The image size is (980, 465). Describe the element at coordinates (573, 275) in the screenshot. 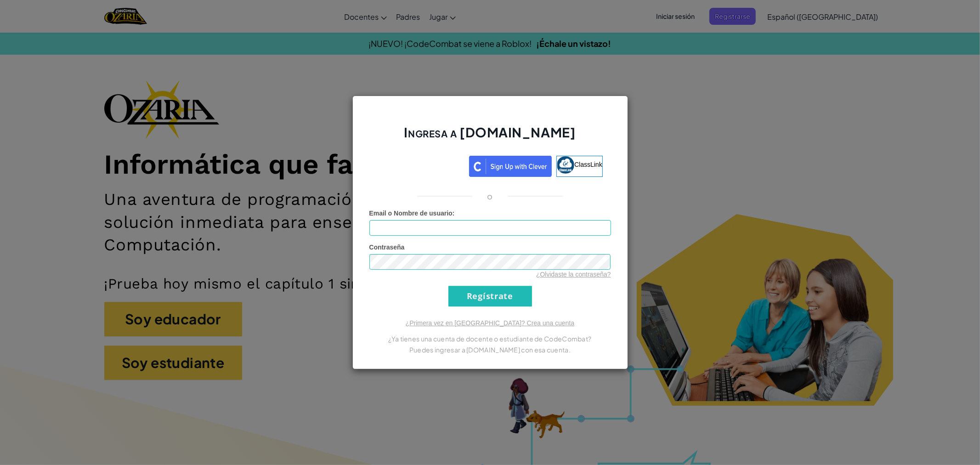

I see `a: ¿Olvidaste la contraseña?` at that location.